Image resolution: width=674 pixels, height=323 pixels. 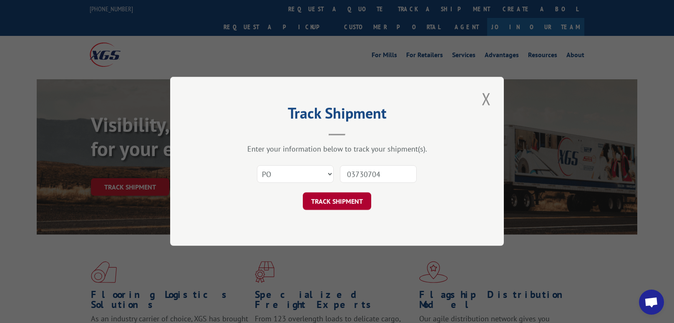 I want to click on h2: Track Shipment, so click(x=337, y=115).